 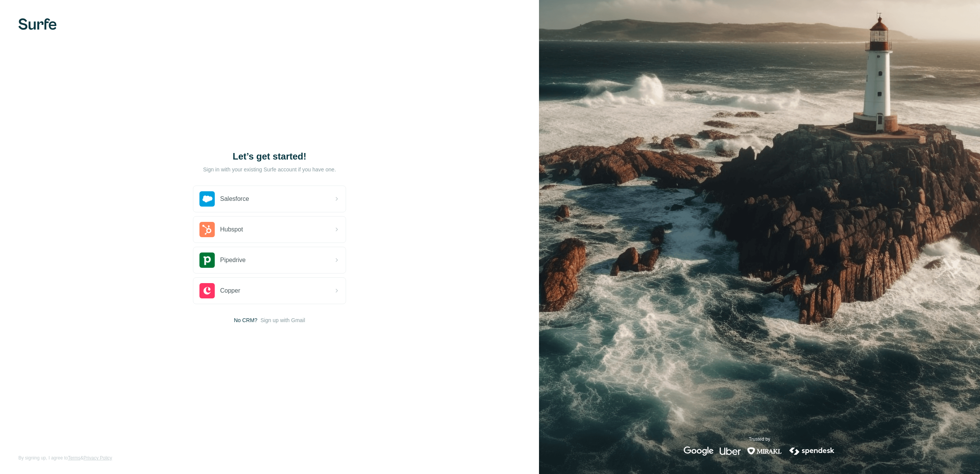 What do you see at coordinates (230, 291) in the screenshot?
I see `span: Copper` at bounding box center [230, 291].